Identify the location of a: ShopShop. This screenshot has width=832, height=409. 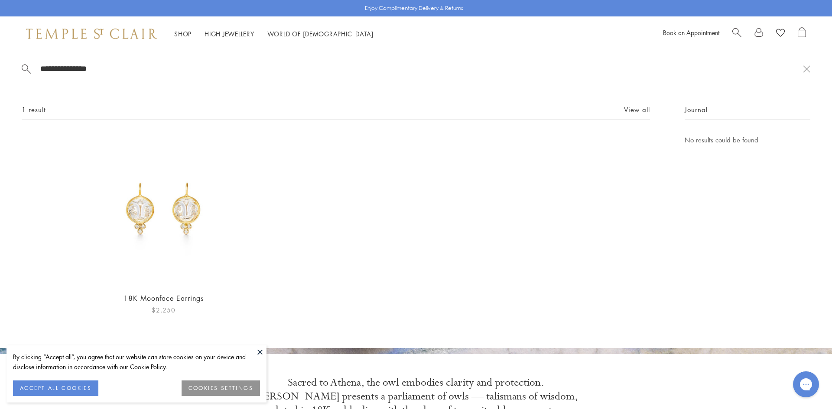
(183, 34).